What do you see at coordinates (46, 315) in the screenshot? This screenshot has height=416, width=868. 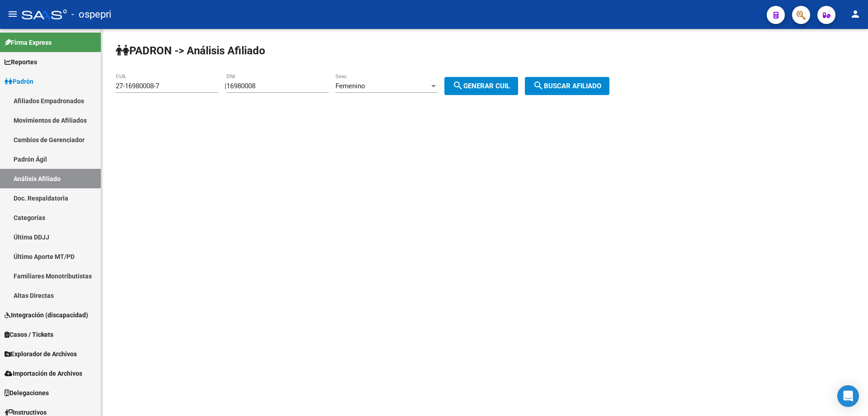 I see `span: Integración (discapacidad)` at bounding box center [46, 315].